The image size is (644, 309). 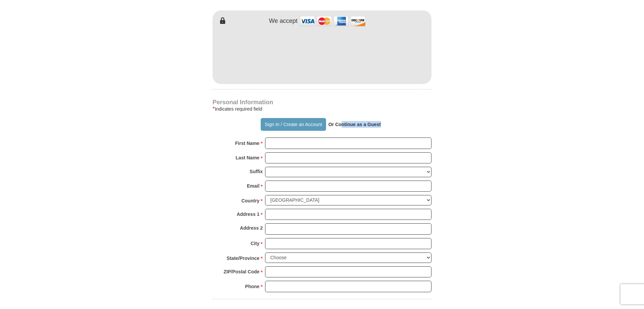 What do you see at coordinates (322, 102) in the screenshot?
I see `h4: Personal Information` at bounding box center [322, 102].